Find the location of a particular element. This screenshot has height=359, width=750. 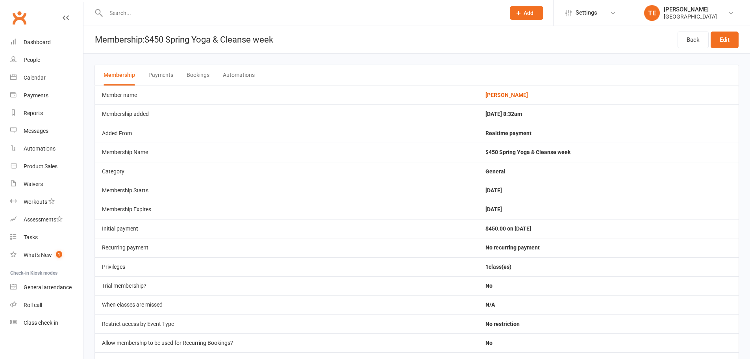

div: People is located at coordinates (32, 60).